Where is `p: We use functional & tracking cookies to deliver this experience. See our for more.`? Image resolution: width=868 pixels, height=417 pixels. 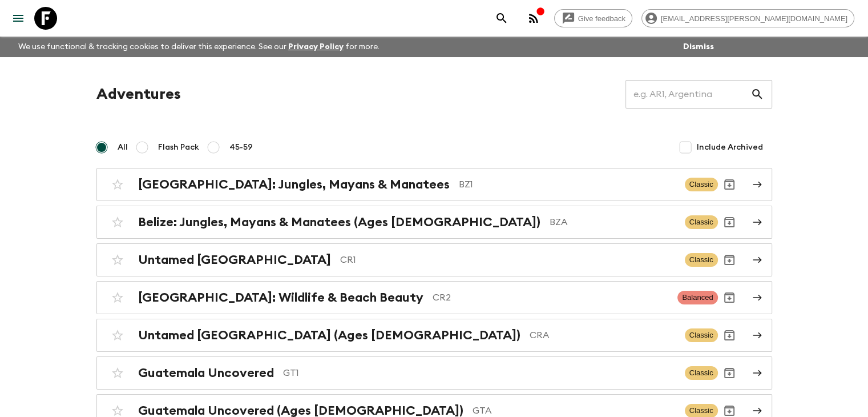
p: We use functional & tracking cookies to deliver this experience. See our for more. is located at coordinates (198, 47).